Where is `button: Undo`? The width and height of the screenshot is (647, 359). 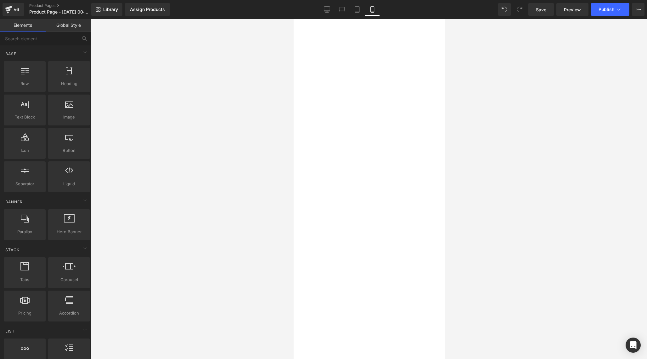 button: Undo is located at coordinates (505, 9).